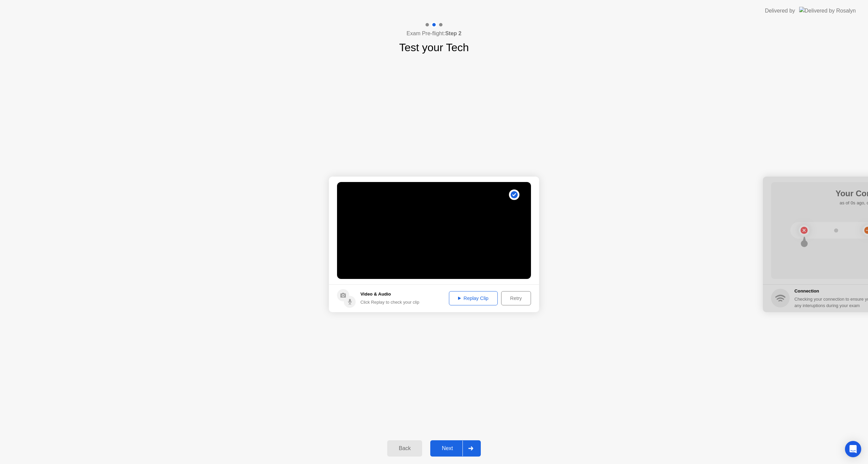 The width and height of the screenshot is (868, 464). Describe the element at coordinates (405, 448) in the screenshot. I see `button: Back` at that location.